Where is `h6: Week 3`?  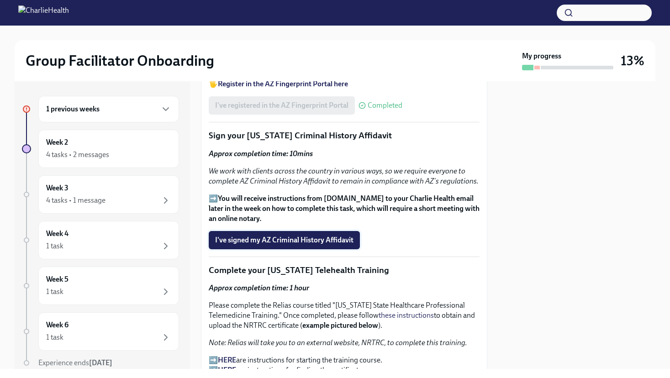
h6: Week 3 is located at coordinates (57, 188).